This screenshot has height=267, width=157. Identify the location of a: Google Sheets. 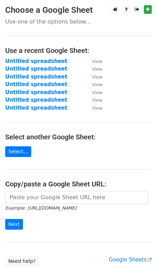
(130, 260).